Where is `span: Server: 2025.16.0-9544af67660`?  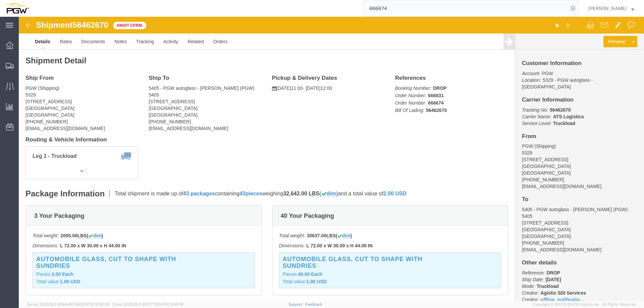
span: Server: 2025.16.0-9544af67660 is located at coordinates (68, 304).